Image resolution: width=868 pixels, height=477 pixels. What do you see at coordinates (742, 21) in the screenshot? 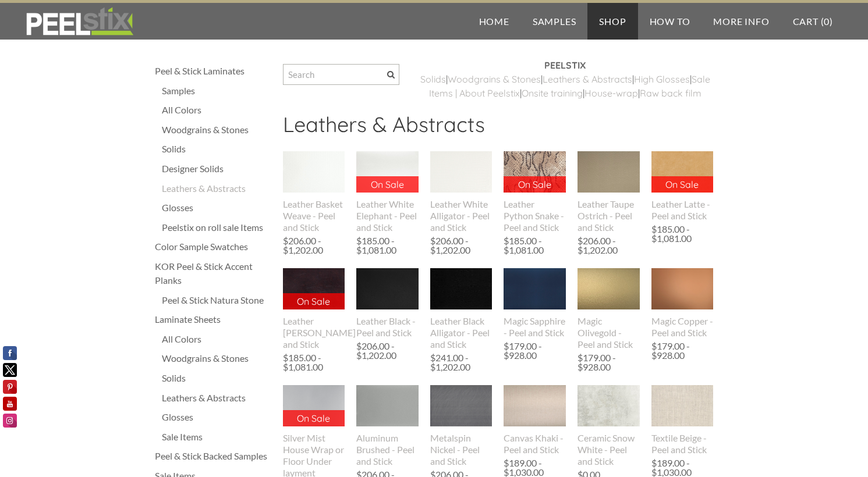
I see `a: More Info` at bounding box center [742, 21].